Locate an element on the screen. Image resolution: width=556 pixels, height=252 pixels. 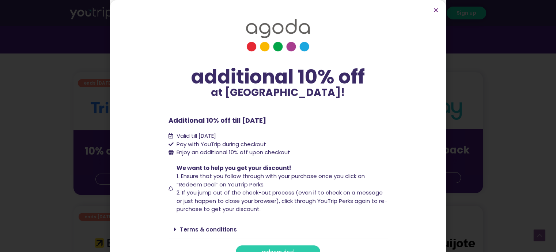
span: 1. Ensure that you follow through with your purchase once you click on “Redeem Deal” on YouTrip P... is located at coordinates (271, 180).